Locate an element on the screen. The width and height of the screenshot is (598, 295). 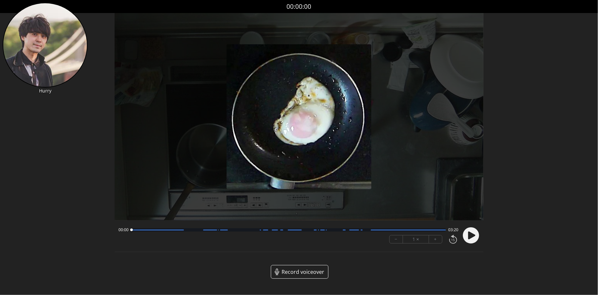
a: Record voiceover is located at coordinates (299, 272).